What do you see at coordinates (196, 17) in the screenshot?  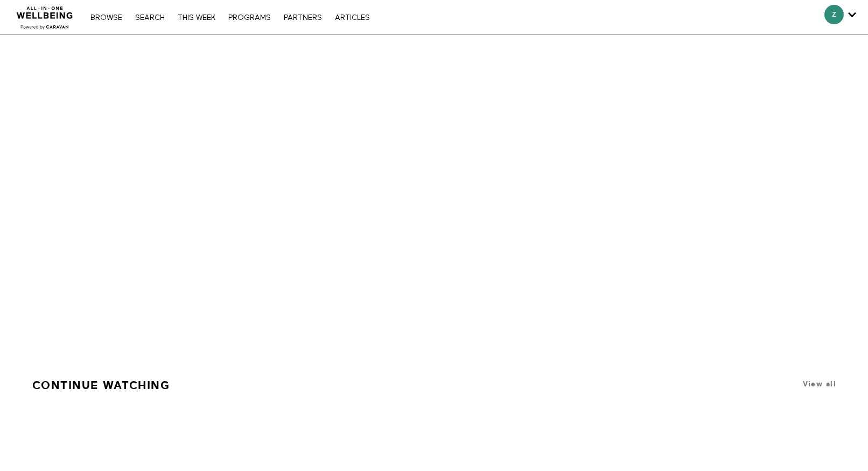 I see `a: THIS WEEK` at bounding box center [196, 17].